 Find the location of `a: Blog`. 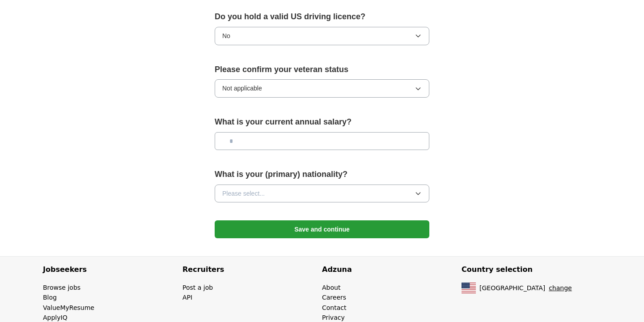

a: Blog is located at coordinates (50, 298).